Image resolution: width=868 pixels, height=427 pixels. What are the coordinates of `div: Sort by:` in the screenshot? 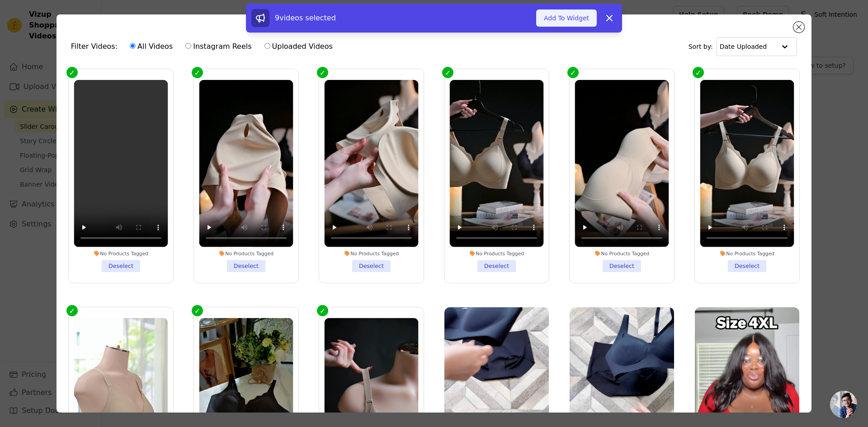 It's located at (743, 47).